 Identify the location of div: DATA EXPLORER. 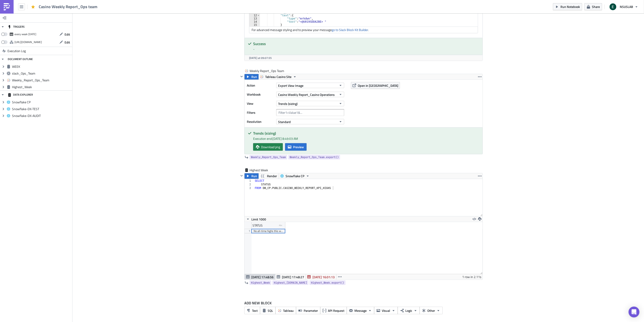
(20, 95).